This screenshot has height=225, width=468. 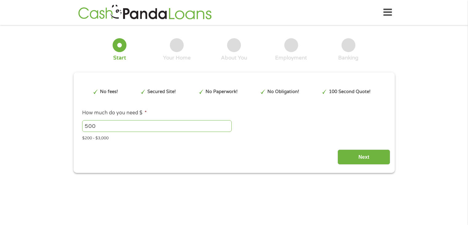 I want to click on div: Start, so click(x=120, y=58).